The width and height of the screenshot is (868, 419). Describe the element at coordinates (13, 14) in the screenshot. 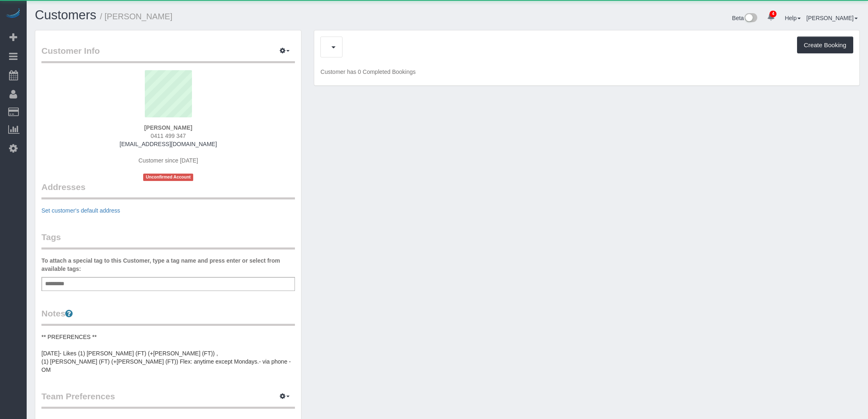

I see `img: Automaid Logo` at that location.